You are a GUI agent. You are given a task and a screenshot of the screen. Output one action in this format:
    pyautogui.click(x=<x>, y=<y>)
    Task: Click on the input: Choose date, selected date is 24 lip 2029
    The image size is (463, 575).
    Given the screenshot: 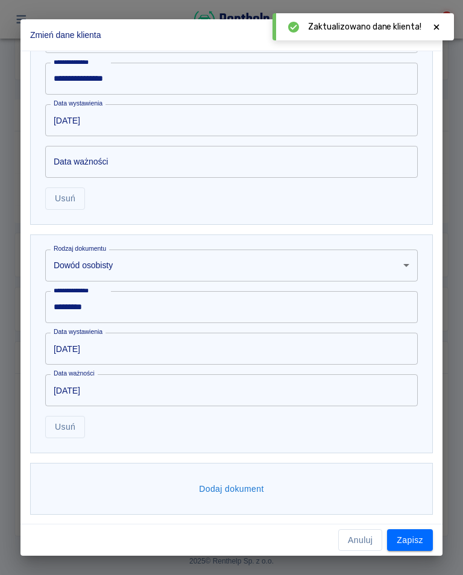 What is the action you would take?
    pyautogui.click(x=227, y=390)
    